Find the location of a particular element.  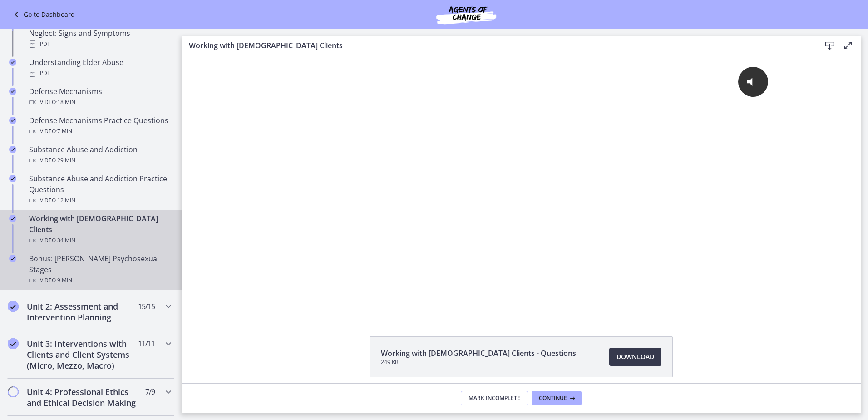

span: · 34 min is located at coordinates (65, 241).